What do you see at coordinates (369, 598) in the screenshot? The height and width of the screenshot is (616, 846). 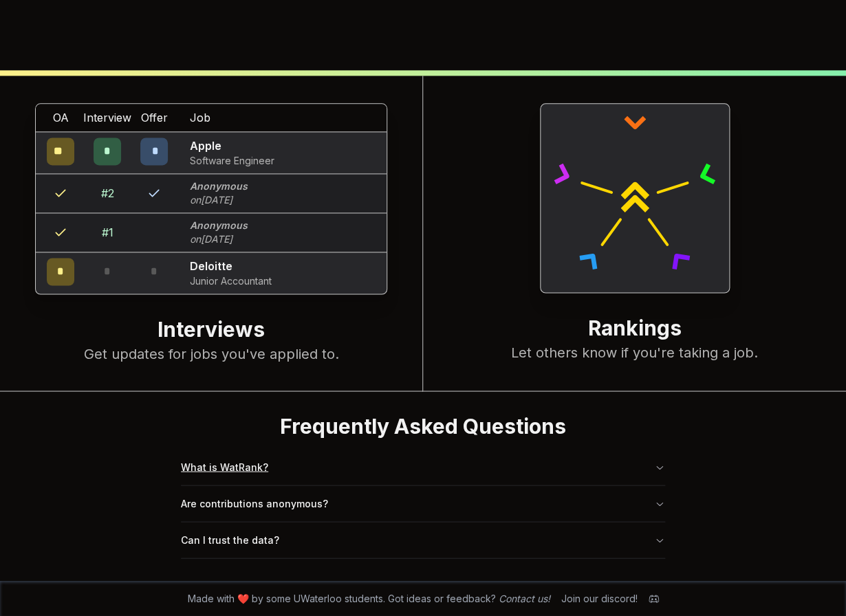 I see `span: Made with ❤️ by some UWaterloo students. Got ideas or feedback?` at bounding box center [369, 598].